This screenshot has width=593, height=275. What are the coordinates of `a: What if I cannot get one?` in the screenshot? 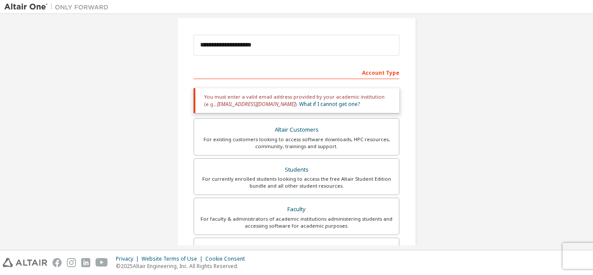 It's located at (329, 104).